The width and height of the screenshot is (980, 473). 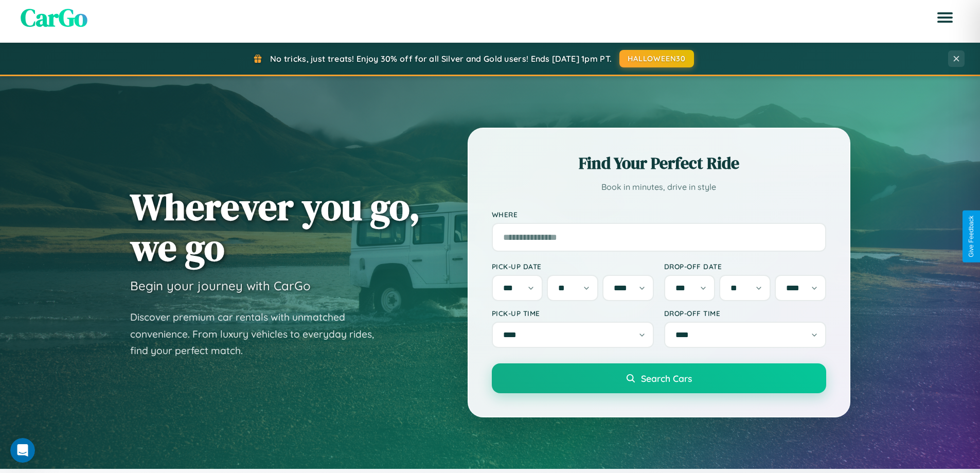 What do you see at coordinates (656, 59) in the screenshot?
I see `button: HALLOWEEN30` at bounding box center [656, 59].